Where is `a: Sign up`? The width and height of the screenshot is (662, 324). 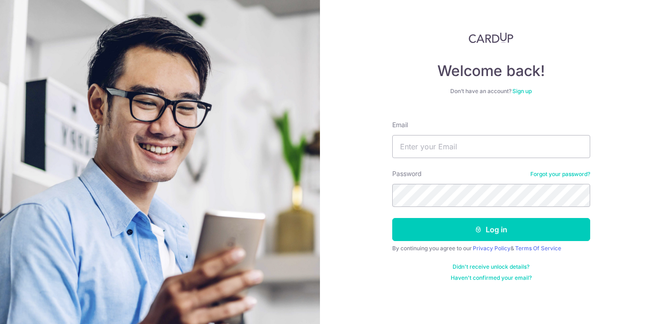 a: Sign up is located at coordinates (522, 91).